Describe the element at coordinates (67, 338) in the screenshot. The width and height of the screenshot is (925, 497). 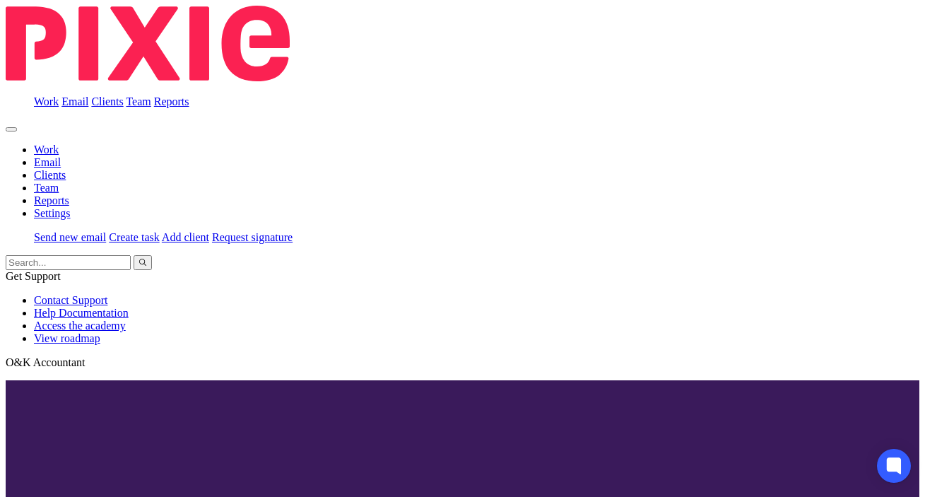
I see `span: View roadmap` at that location.